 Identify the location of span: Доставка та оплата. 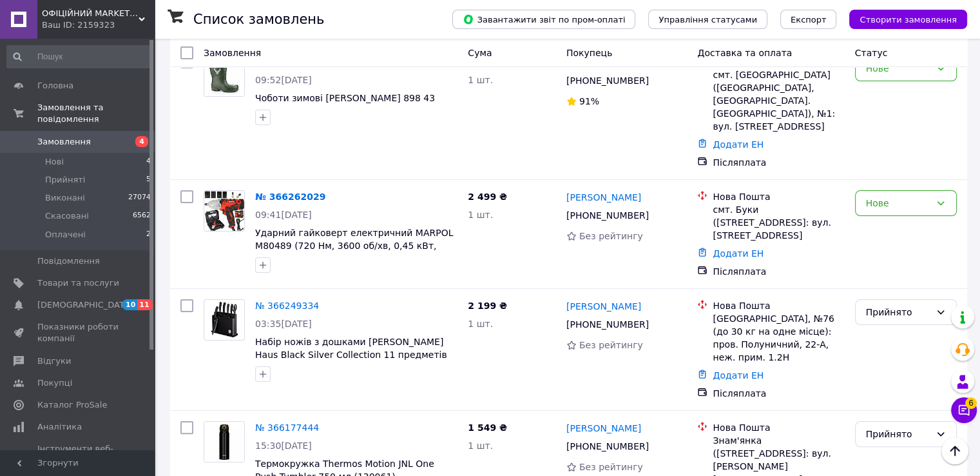
(745, 53).